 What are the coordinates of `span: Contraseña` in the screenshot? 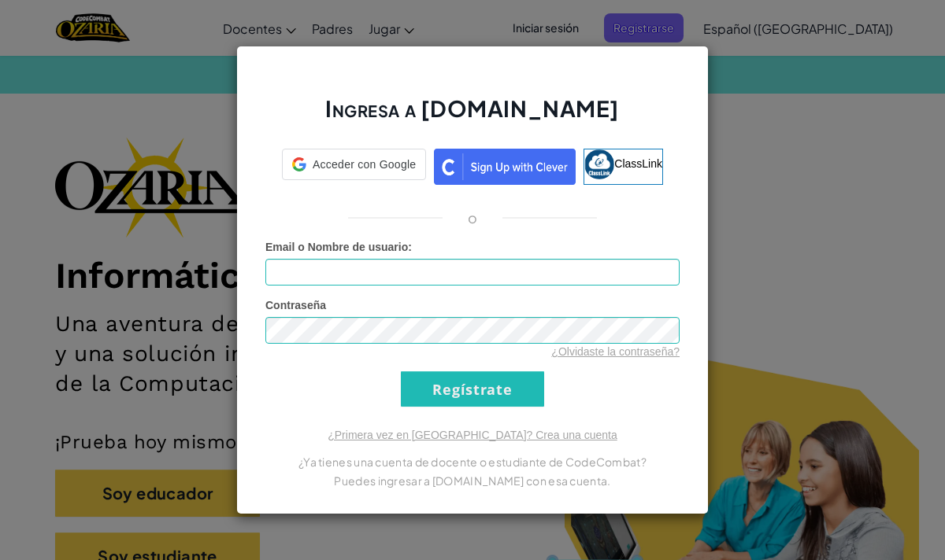 It's located at (295, 305).